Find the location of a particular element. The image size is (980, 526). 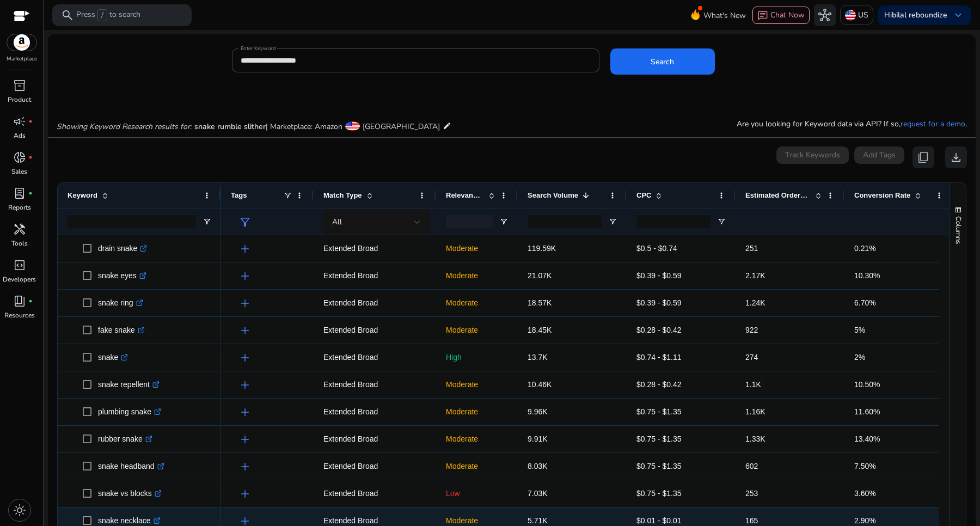

span: What's New is located at coordinates (725, 15).